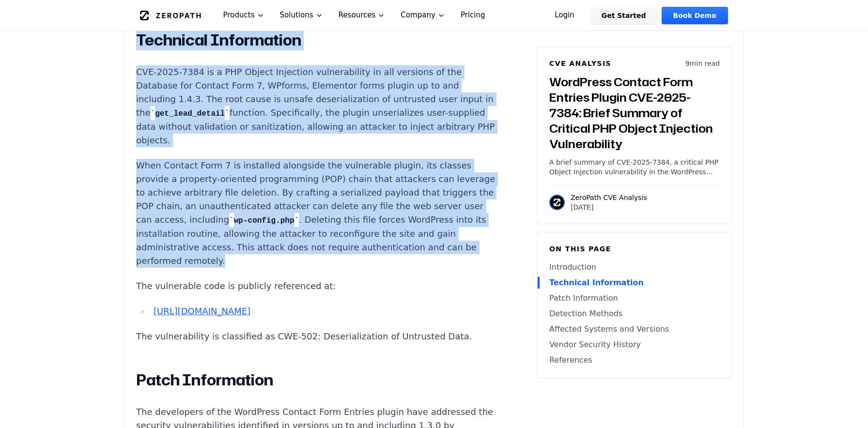  Describe the element at coordinates (190, 114) in the screenshot. I see `code: get_lead_detail` at that location.